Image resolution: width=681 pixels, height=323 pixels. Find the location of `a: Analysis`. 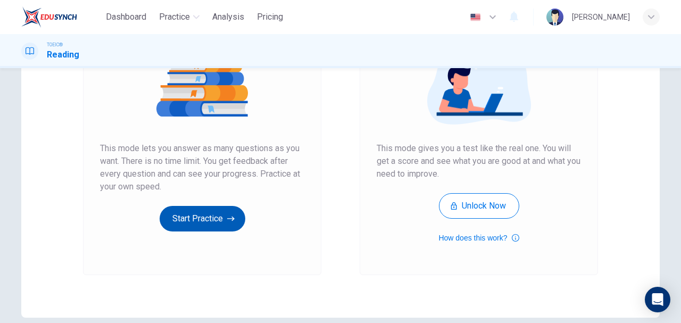

a: Analysis is located at coordinates (228, 17).